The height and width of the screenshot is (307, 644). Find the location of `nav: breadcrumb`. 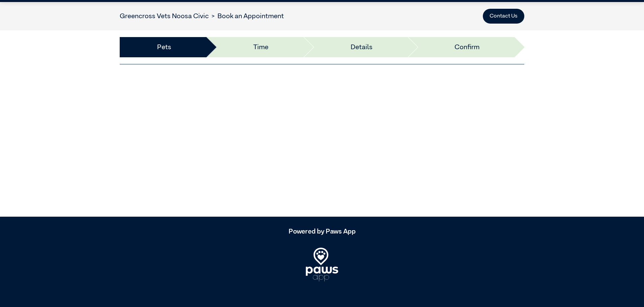

nav: breadcrumb is located at coordinates (201, 16).